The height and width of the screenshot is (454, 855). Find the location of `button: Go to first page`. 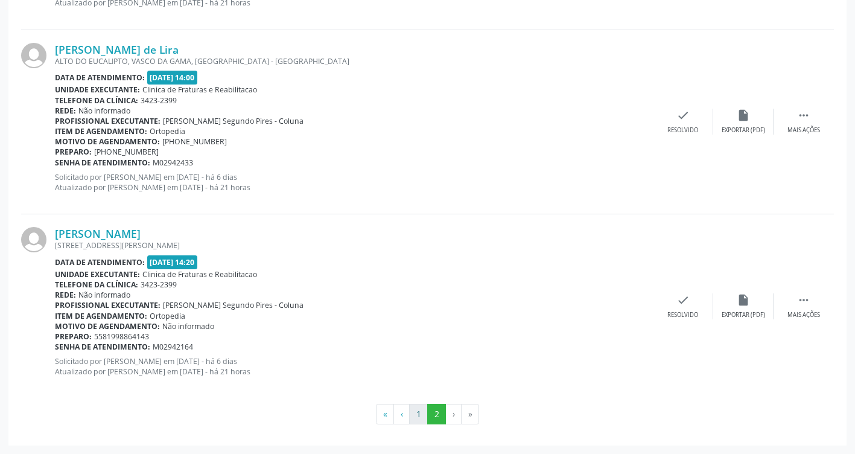

button: Go to first page is located at coordinates (385, 414).